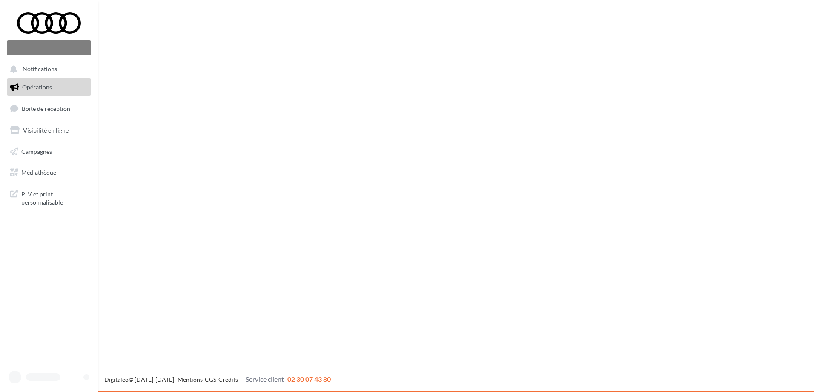 Image resolution: width=814 pixels, height=392 pixels. I want to click on span: Visibilité en ligne, so click(46, 130).